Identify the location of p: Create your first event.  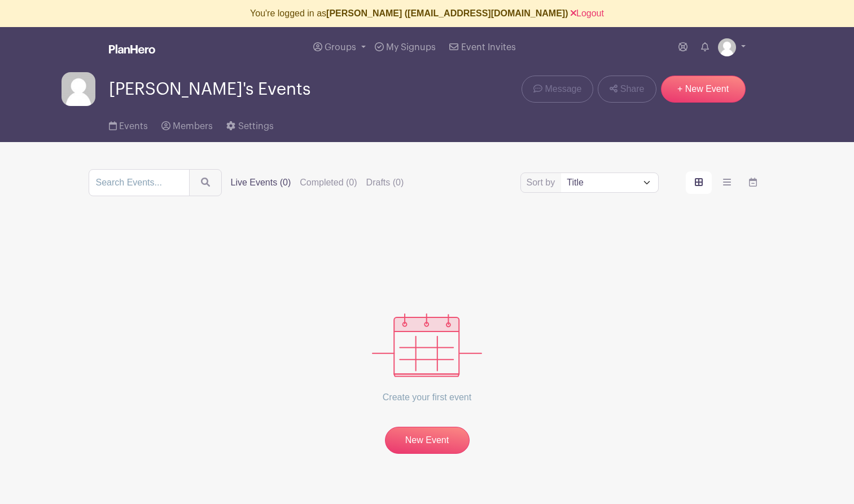
(427, 398).